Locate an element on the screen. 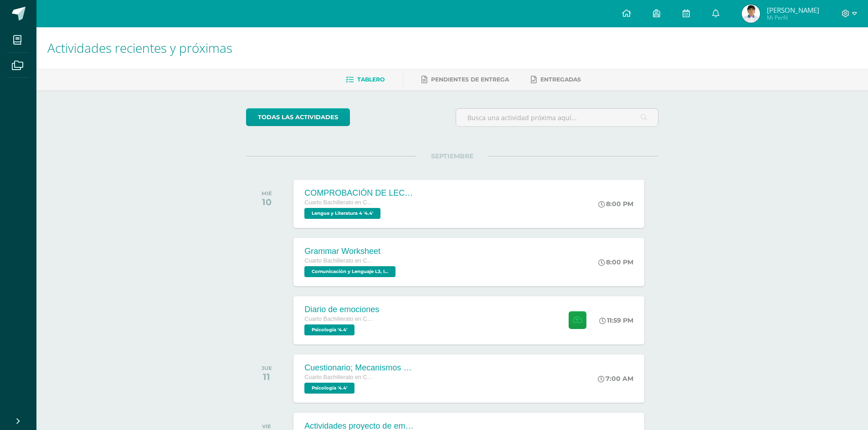  a: Tablero is located at coordinates (365, 80).